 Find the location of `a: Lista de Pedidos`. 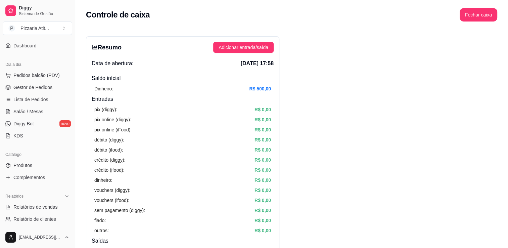

a: Lista de Pedidos is located at coordinates (37, 99).